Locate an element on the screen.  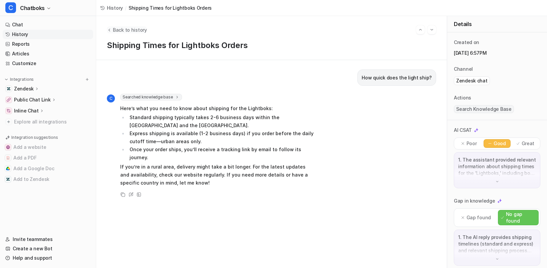
a: Explore all integrations is located at coordinates (48, 122).